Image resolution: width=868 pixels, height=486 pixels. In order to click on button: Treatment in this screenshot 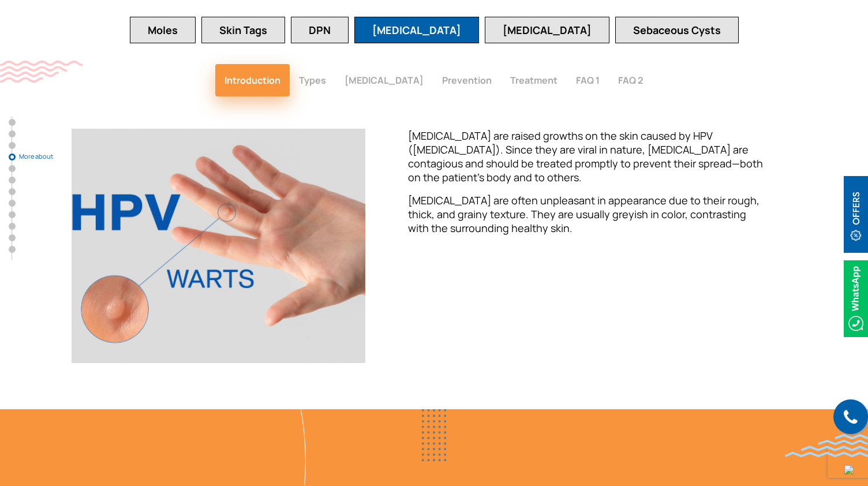, I will do `click(534, 80)`.